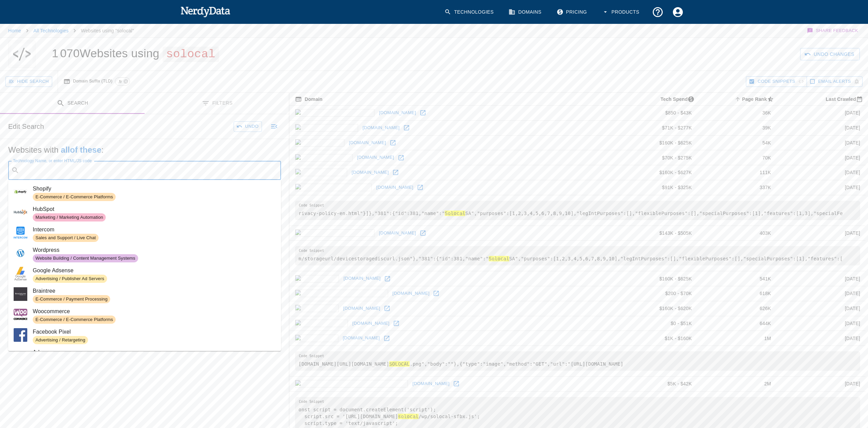 This screenshot has width=868, height=428. I want to click on img: woopets.fr icon, so click(321, 324).